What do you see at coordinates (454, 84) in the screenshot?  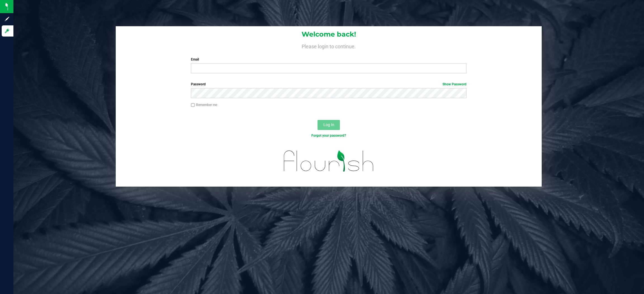 I see `a: Show Password` at bounding box center [454, 84].